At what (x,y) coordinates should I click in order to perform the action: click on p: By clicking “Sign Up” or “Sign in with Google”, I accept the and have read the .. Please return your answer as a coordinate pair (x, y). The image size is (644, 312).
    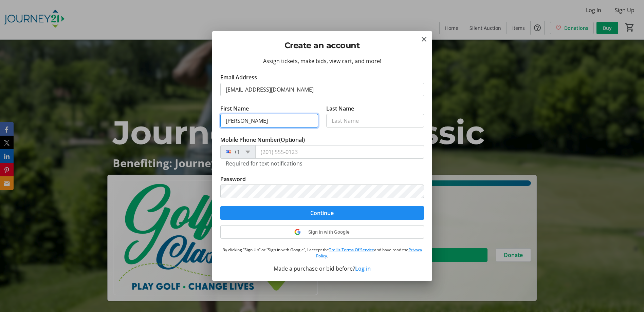
    Looking at the image, I should click on (322, 254).